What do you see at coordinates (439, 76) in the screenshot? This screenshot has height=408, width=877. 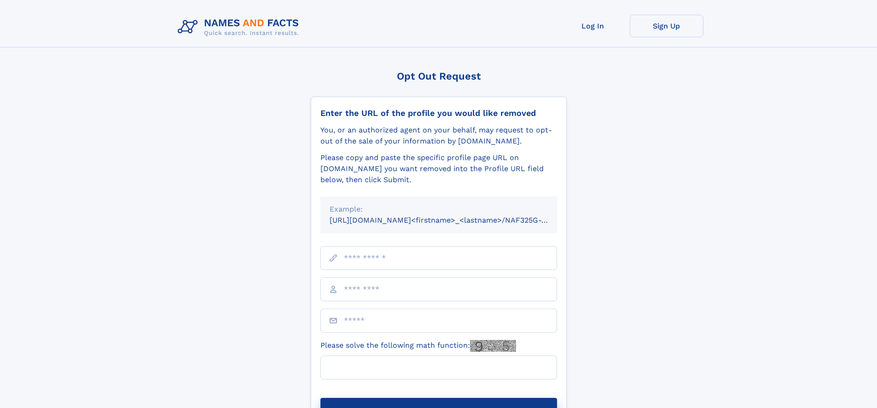 I see `div: Opt Out Request` at bounding box center [439, 76].